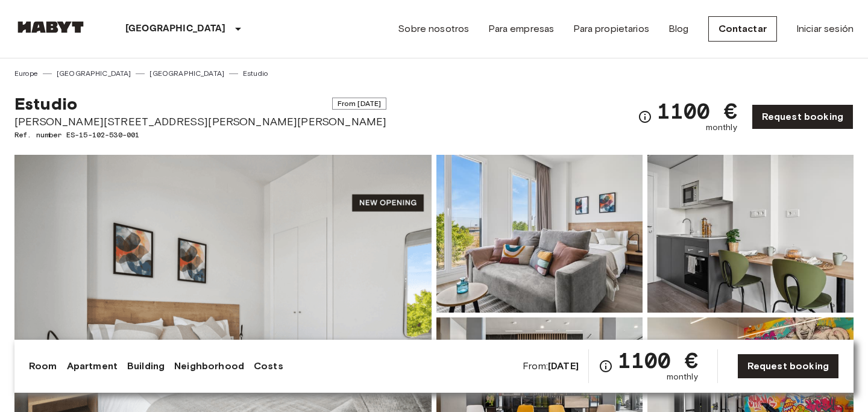  I want to click on a: Estudio, so click(255, 74).